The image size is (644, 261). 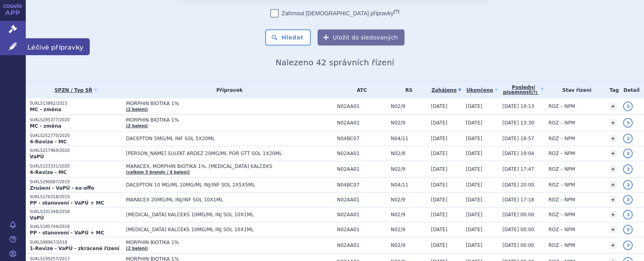 What do you see at coordinates (407, 90) in the screenshot?
I see `th: RS` at bounding box center [407, 90].